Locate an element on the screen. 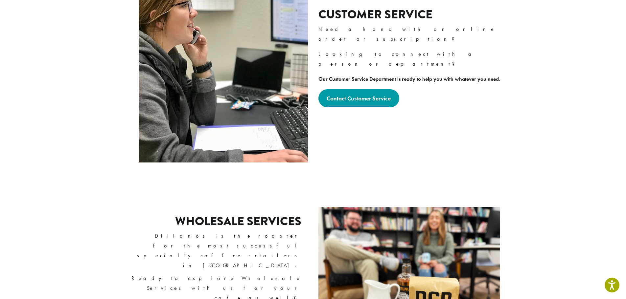 This screenshot has height=299, width=626. h2: Wholesale Services is located at coordinates (238, 221).